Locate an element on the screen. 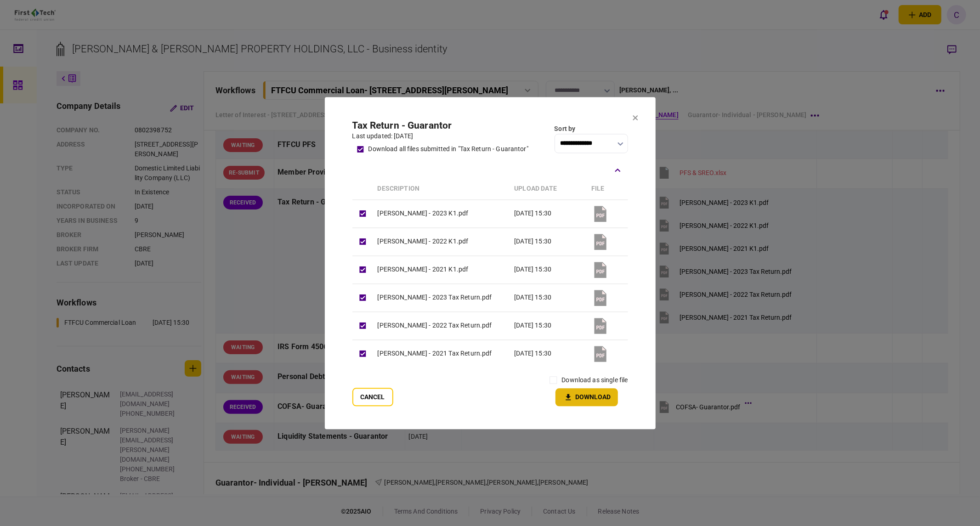  th: Description is located at coordinates (442, 189).